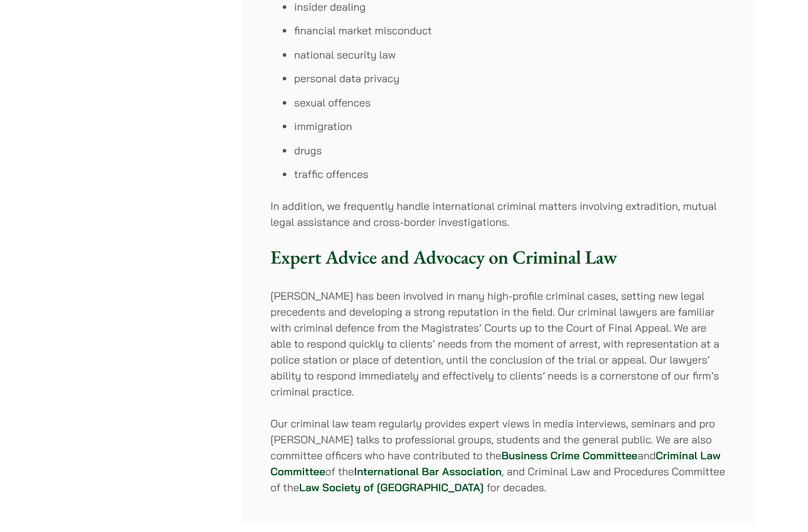  What do you see at coordinates (428, 471) in the screenshot?
I see `a: International Bar Association` at bounding box center [428, 471].